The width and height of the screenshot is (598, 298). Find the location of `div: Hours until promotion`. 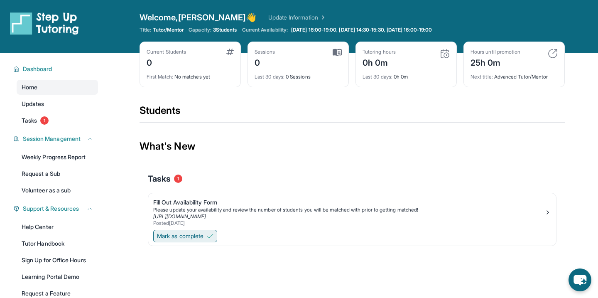

div: Hours until promotion is located at coordinates (495, 52).